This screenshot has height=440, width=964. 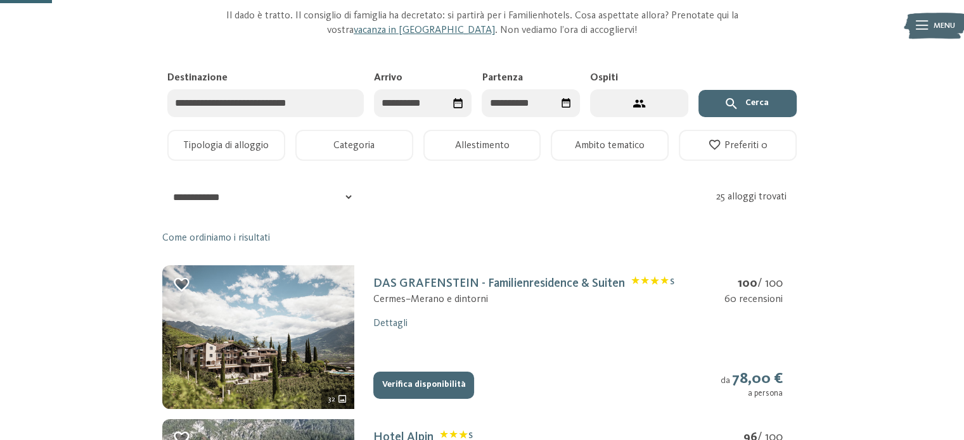 What do you see at coordinates (258, 337) in the screenshot?
I see `img: mss_renderimg.php` at bounding box center [258, 337].